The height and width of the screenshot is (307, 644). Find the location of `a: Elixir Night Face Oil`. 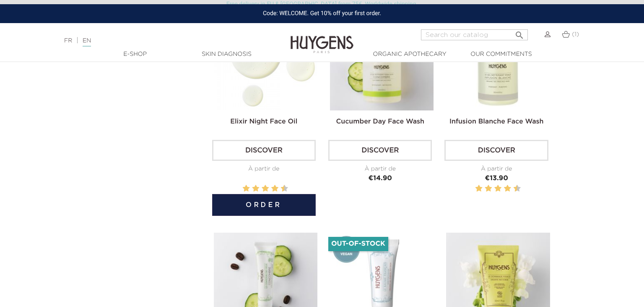

a: Elixir Night Face Oil is located at coordinates (264, 121).